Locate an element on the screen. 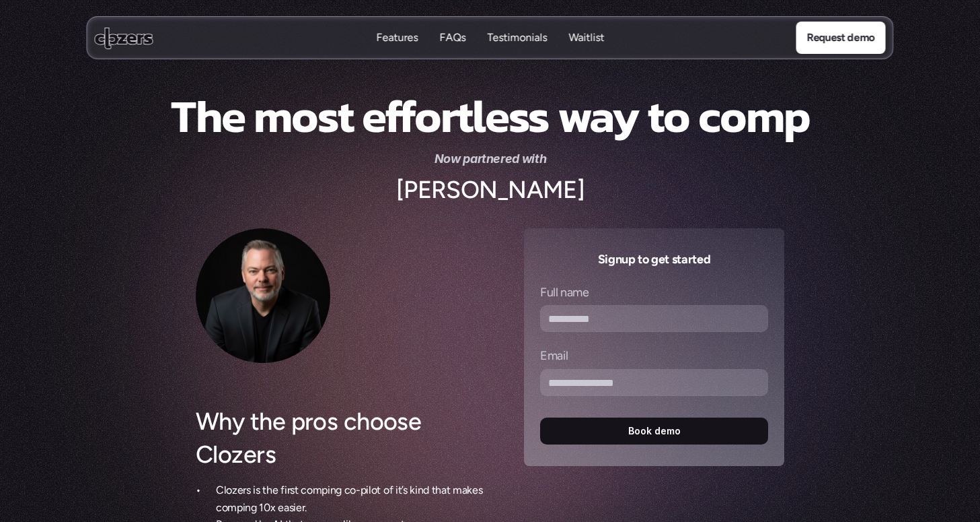  a: Request demo is located at coordinates (840, 38).